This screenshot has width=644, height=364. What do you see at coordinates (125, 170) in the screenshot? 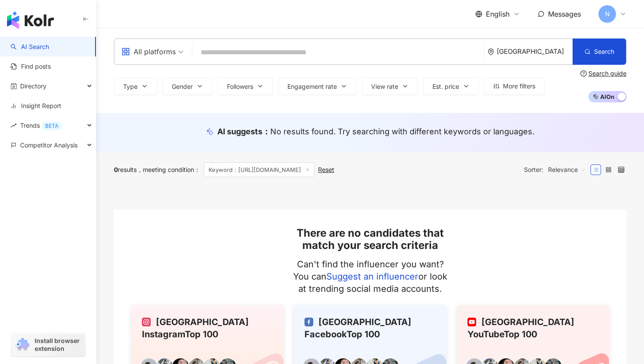
I see `div: results` at bounding box center [125, 170].